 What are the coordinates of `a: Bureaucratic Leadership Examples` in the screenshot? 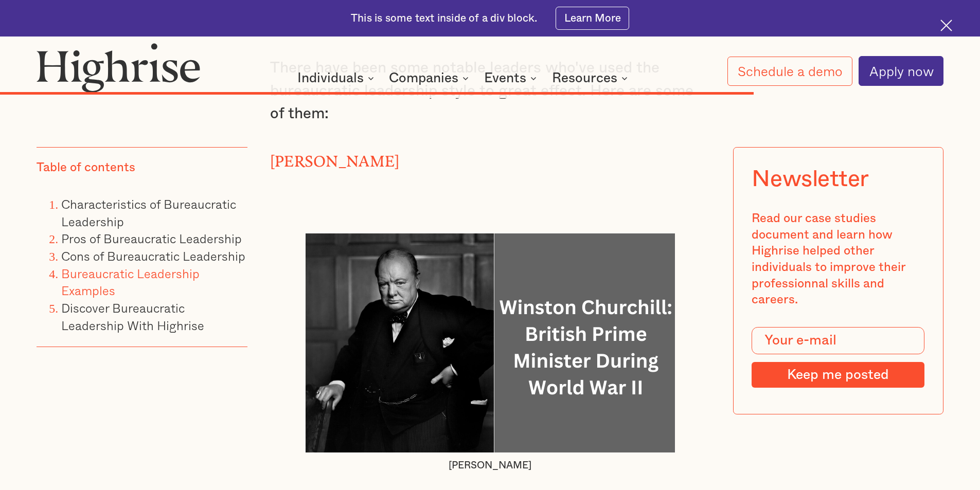 It's located at (130, 282).